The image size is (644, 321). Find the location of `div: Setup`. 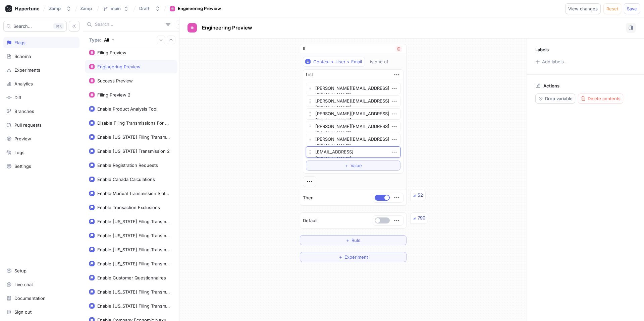

div: Setup is located at coordinates (20, 271).